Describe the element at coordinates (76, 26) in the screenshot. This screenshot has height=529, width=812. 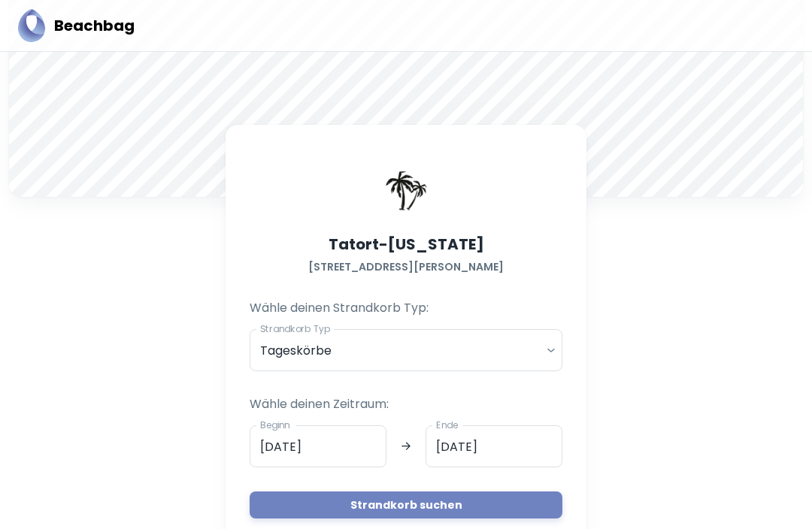
I see `a: BeachbagBeachbag` at that location.